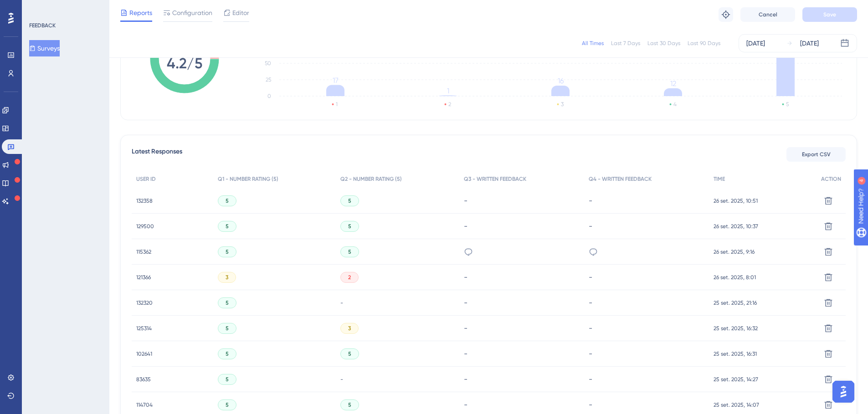 The image size is (868, 414). I want to click on span: Export CSV, so click(816, 155).